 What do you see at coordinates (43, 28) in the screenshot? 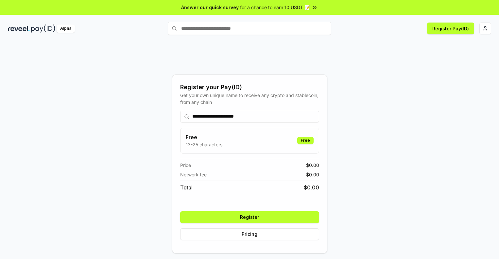
I see `img: pay_id` at bounding box center [43, 28].